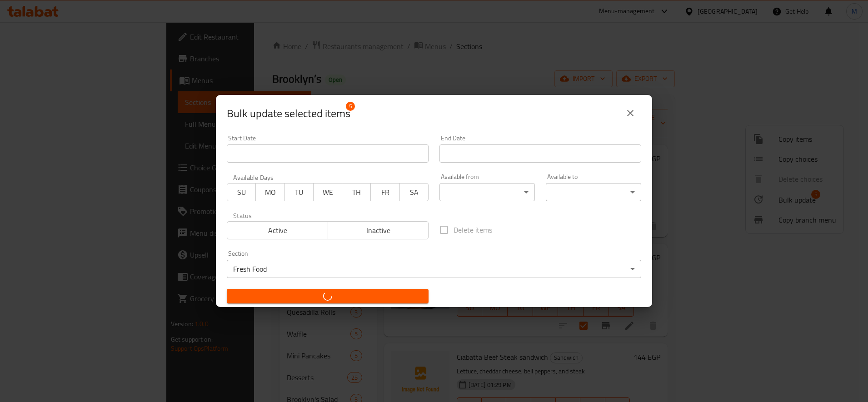 Image resolution: width=868 pixels, height=402 pixels. Describe the element at coordinates (327, 192) in the screenshot. I see `button: WE` at that location.